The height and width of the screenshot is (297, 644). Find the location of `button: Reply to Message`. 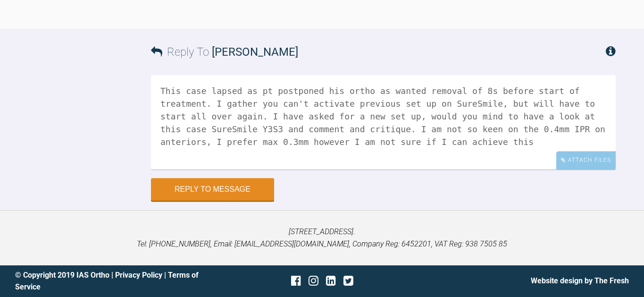

button: Reply to Message is located at coordinates (213, 189).